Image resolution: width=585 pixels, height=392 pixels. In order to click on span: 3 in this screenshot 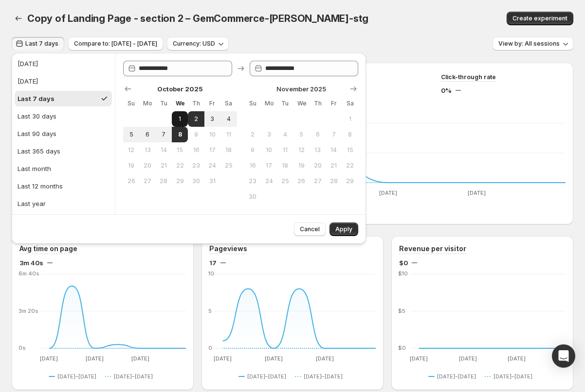, I will do `click(212, 119)`.